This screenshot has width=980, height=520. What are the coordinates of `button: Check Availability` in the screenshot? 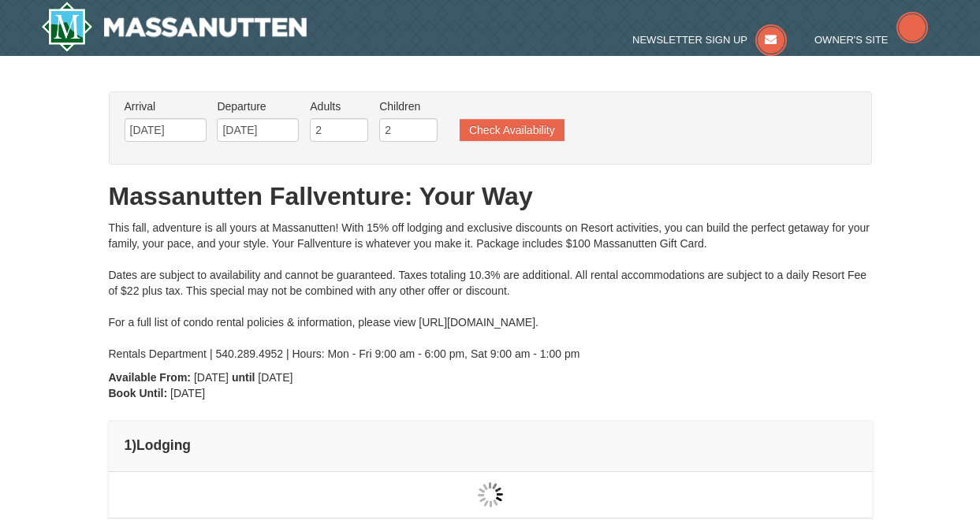 It's located at (511, 130).